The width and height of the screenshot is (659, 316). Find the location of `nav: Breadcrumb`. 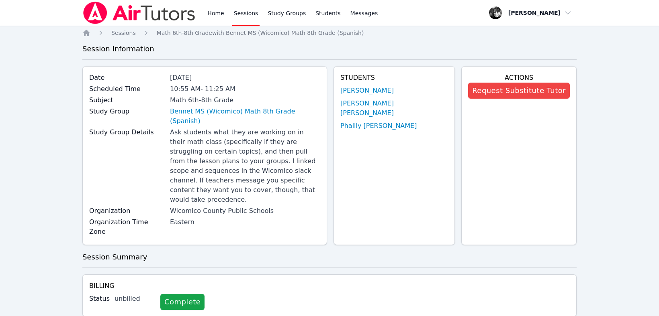

nav: Breadcrumb is located at coordinates (329, 33).